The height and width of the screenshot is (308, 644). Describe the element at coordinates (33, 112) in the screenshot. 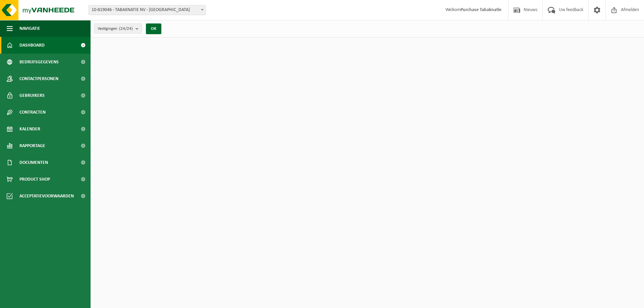

I see `span: Contracten` at that location.